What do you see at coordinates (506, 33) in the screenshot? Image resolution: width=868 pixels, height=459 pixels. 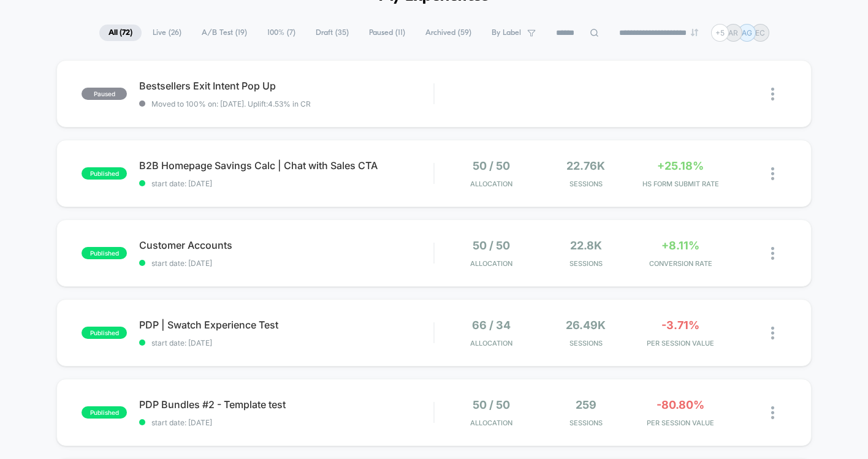 I see `span: By Label` at bounding box center [506, 33].